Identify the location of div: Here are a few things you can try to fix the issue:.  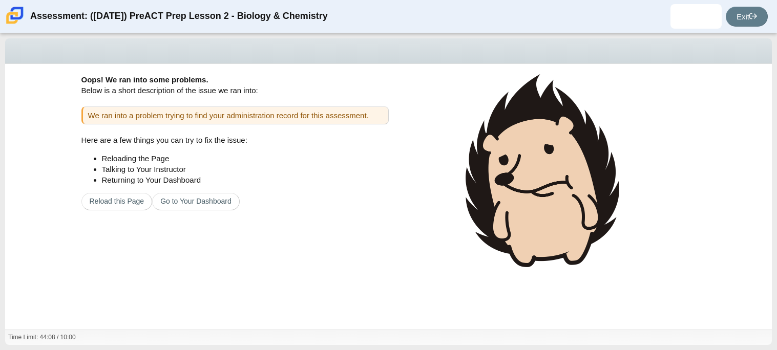
(235, 173).